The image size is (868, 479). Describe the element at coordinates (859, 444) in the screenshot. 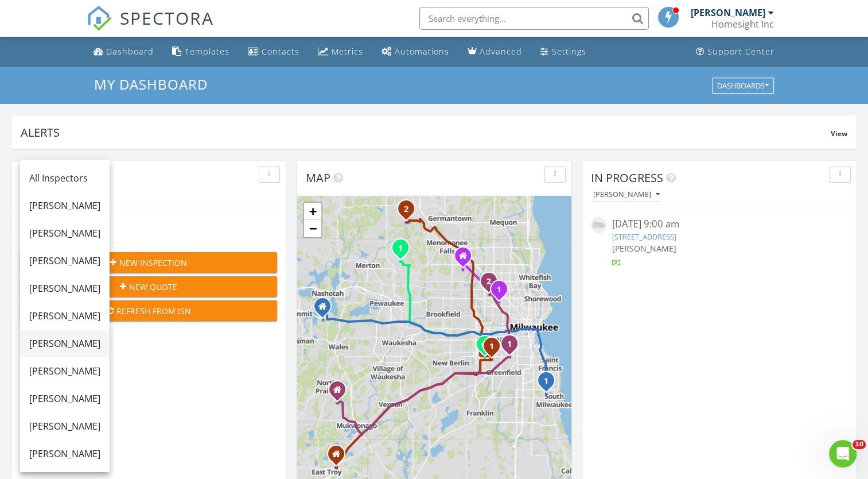

I see `span: 10` at that location.